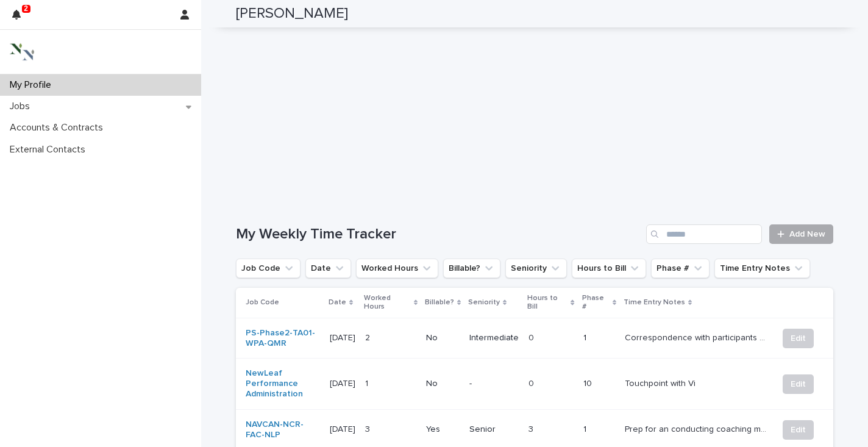 This screenshot has width=868, height=447. What do you see at coordinates (20, 18) in the screenshot?
I see `div: 2` at bounding box center [20, 18].